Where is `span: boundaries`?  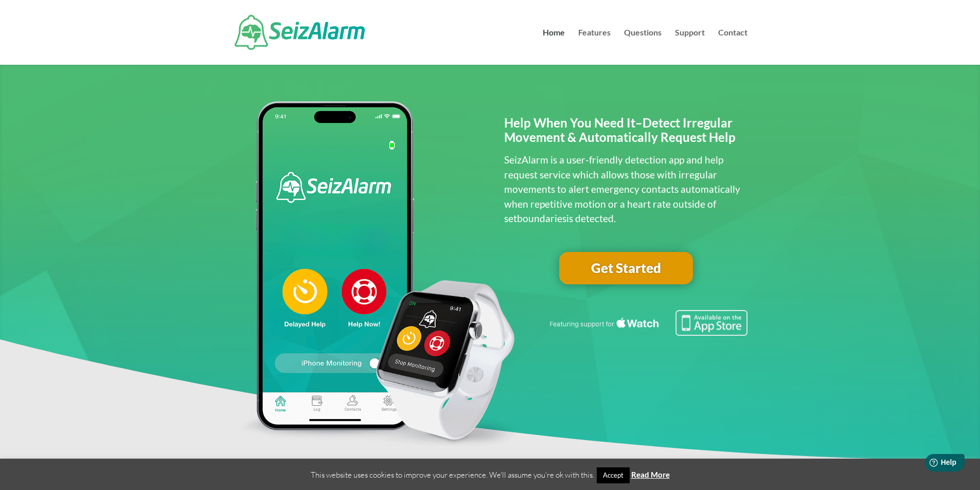
span: boundaries is located at coordinates (541, 218).